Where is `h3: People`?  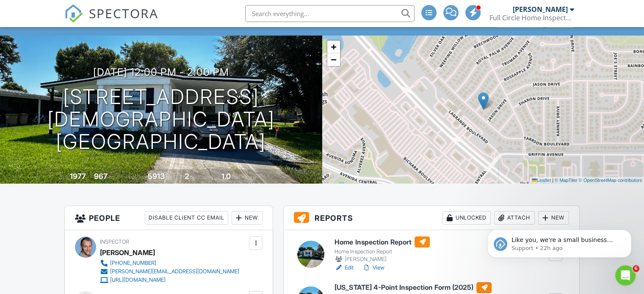
h3: People is located at coordinates (169, 218).